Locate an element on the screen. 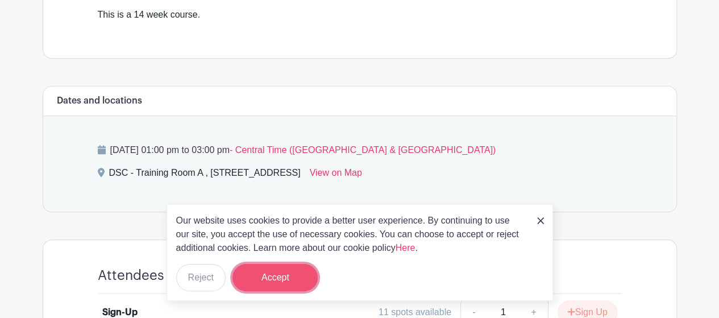 The image size is (719, 318). a: View on Map is located at coordinates (336, 175).